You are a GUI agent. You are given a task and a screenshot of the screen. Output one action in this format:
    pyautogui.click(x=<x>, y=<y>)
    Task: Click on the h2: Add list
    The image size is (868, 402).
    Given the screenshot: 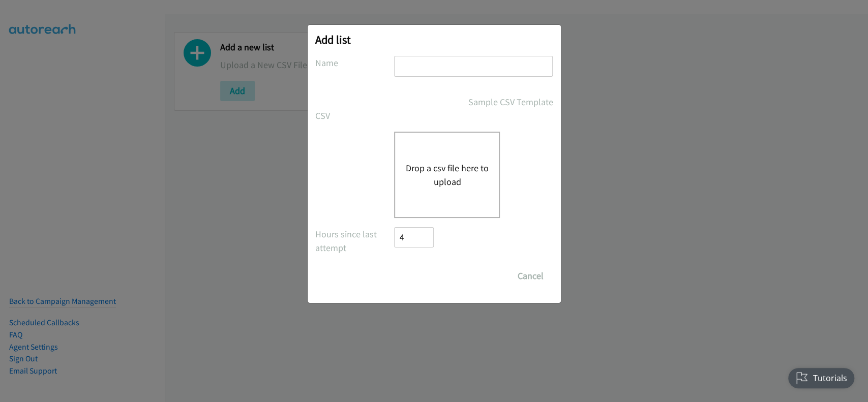 What is the action you would take?
    pyautogui.click(x=435, y=40)
    